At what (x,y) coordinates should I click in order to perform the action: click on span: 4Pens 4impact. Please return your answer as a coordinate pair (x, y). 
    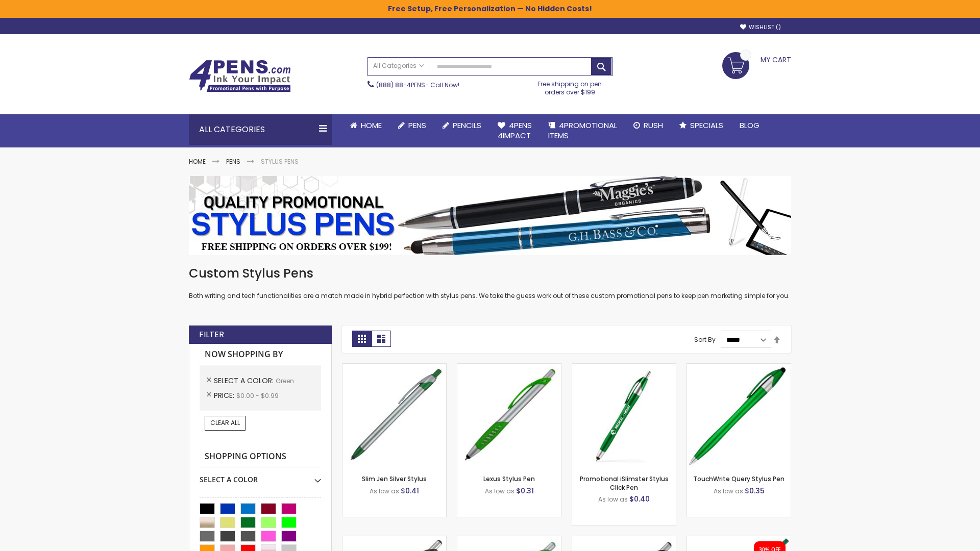
    Looking at the image, I should click on (515, 130).